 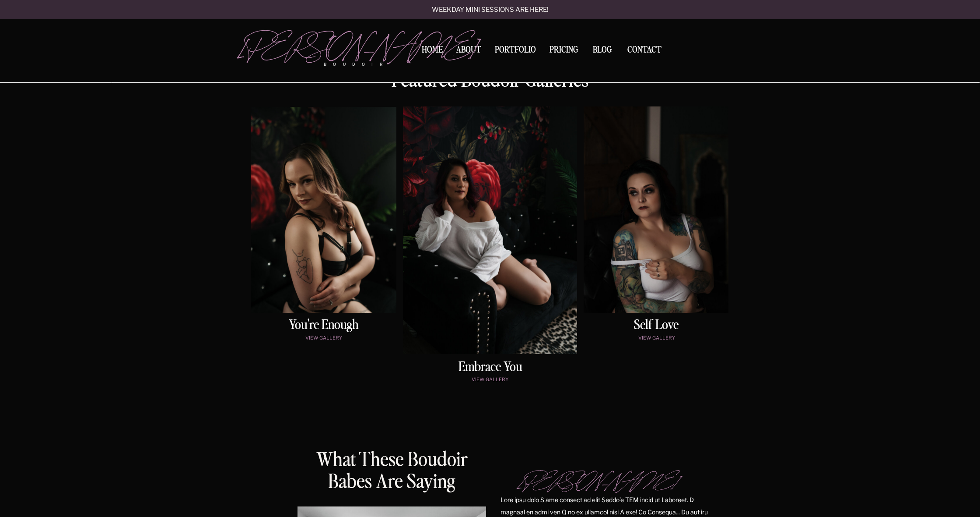 I want to click on h2: Featured Boudoir Galleries, so click(x=490, y=82).